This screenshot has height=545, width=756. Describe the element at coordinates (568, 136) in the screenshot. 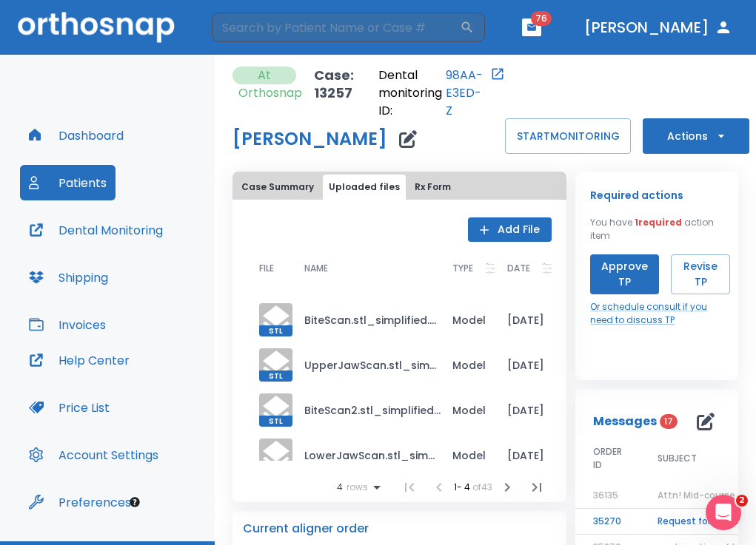

I see `button: STARTMONITORING` at that location.